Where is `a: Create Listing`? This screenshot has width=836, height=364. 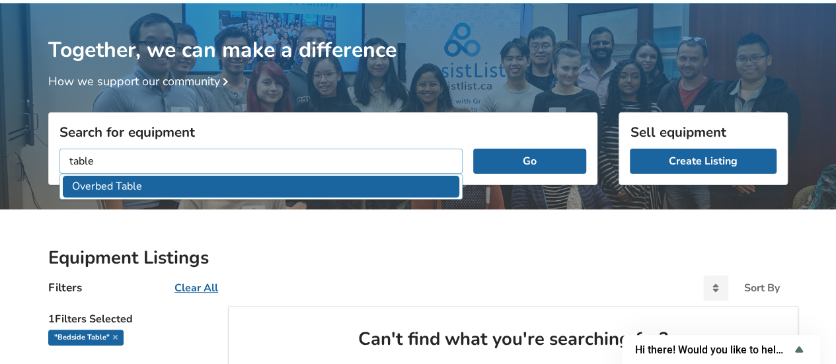
a: Create Listing is located at coordinates (703, 161).